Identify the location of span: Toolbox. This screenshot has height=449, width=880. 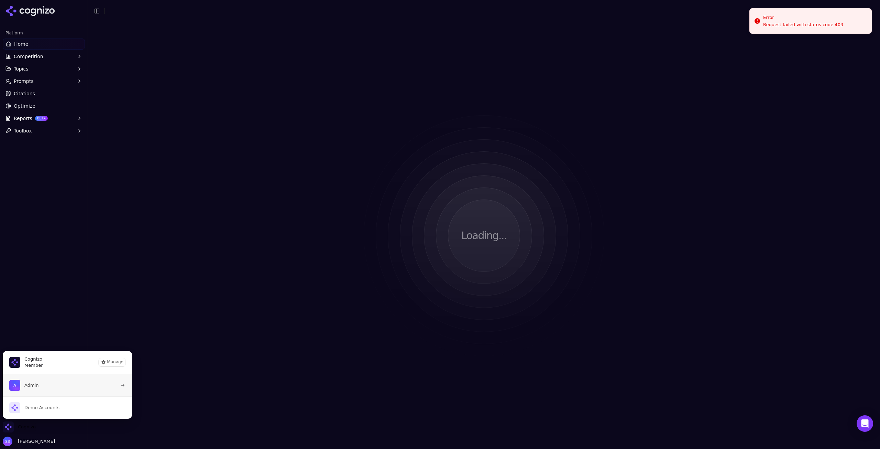
(23, 131).